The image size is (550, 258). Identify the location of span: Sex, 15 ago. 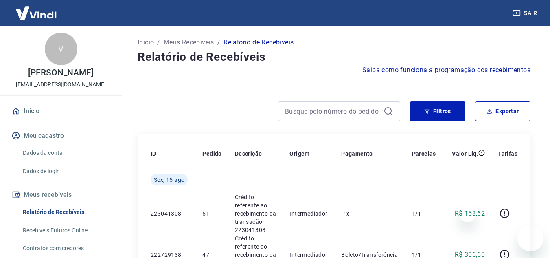
(169, 180).